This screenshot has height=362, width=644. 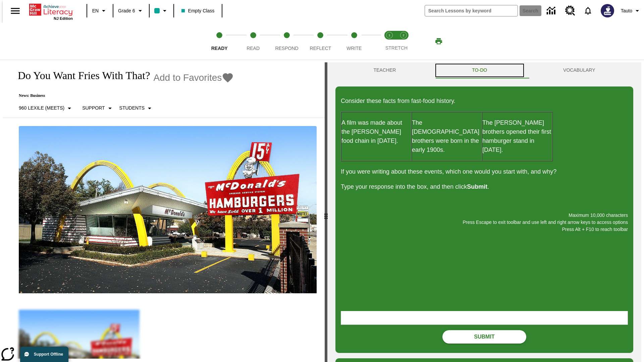 What do you see at coordinates (132, 108) in the screenshot?
I see `p: Students` at bounding box center [132, 108].